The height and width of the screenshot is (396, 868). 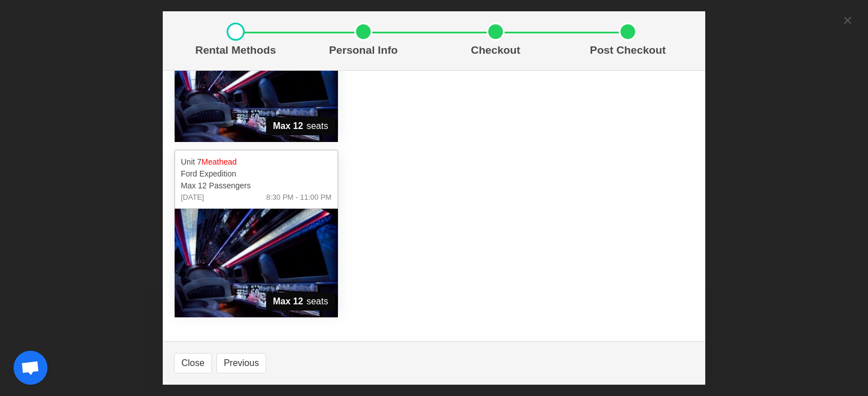 What do you see at coordinates (256, 186) in the screenshot?
I see `p: Max 12 Passengers` at bounding box center [256, 186].